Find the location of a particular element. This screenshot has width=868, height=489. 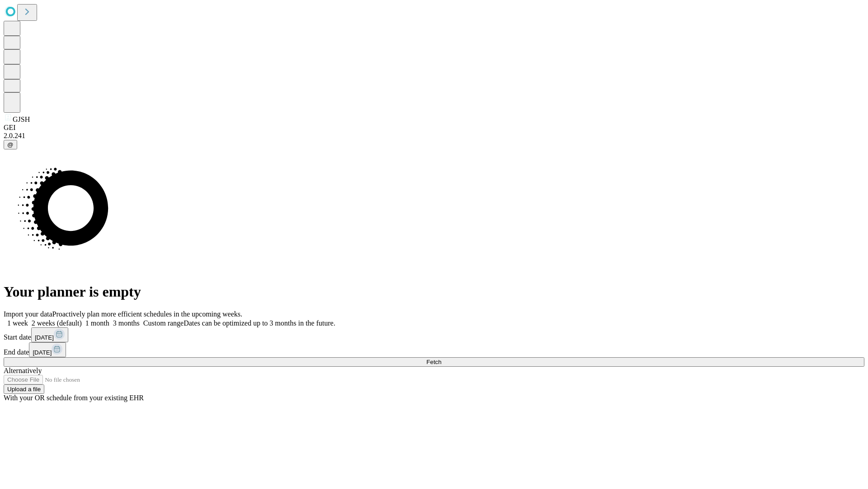

span: 1 week is located at coordinates (17, 323).